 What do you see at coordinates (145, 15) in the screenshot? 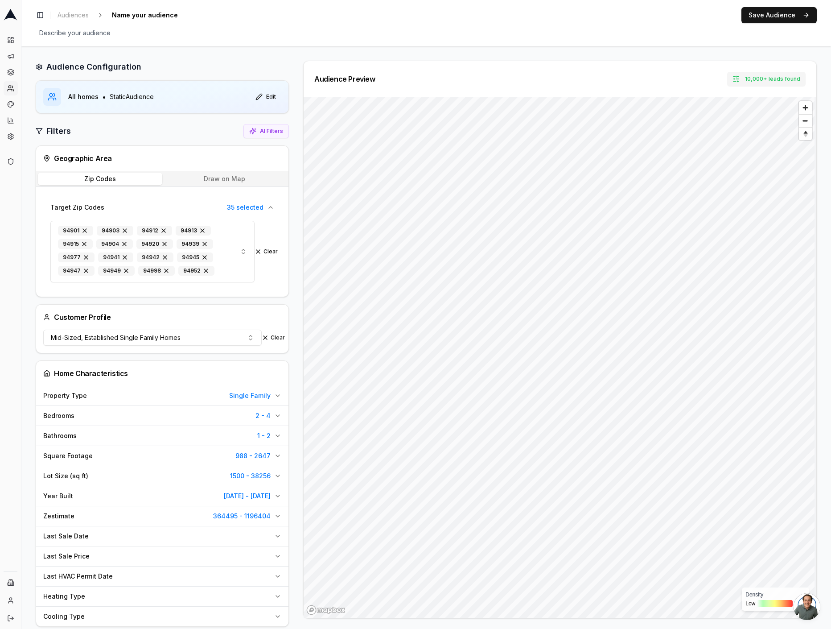
I see `span: Name your audience` at bounding box center [145, 15].